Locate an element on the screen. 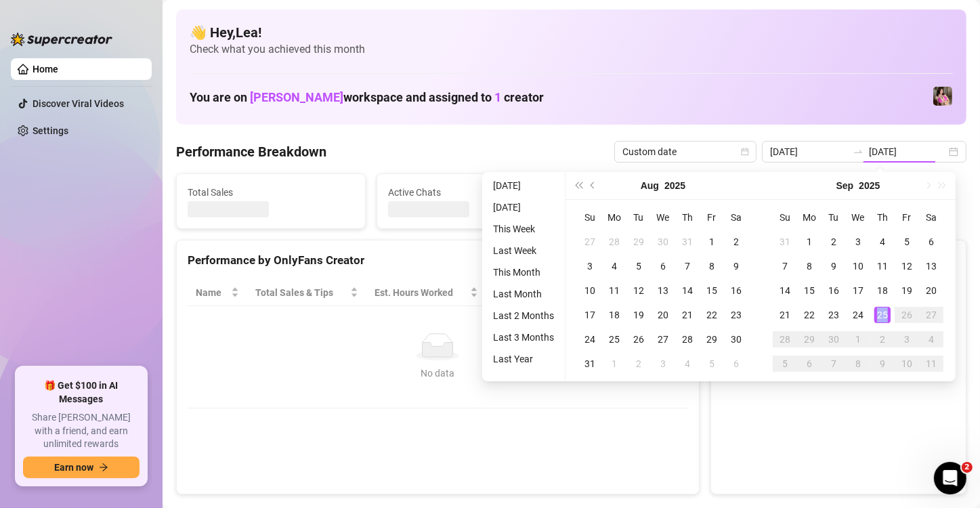 Image resolution: width=980 pixels, height=508 pixels. span: Check what you achieved this month is located at coordinates (571, 50).